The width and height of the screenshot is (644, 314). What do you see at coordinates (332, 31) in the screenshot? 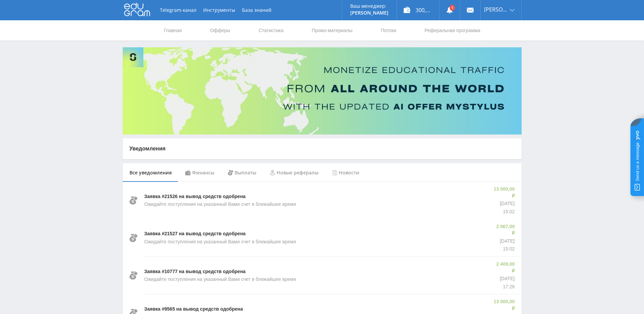
I see `a: Промо-материалы` at bounding box center [332, 31].